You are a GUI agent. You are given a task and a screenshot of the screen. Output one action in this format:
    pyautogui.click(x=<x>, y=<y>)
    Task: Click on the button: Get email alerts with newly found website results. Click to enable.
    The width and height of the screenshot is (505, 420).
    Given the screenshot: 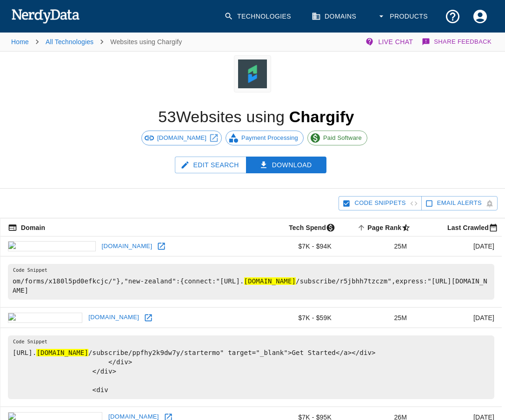 What is the action you would take?
    pyautogui.click(x=460, y=203)
    